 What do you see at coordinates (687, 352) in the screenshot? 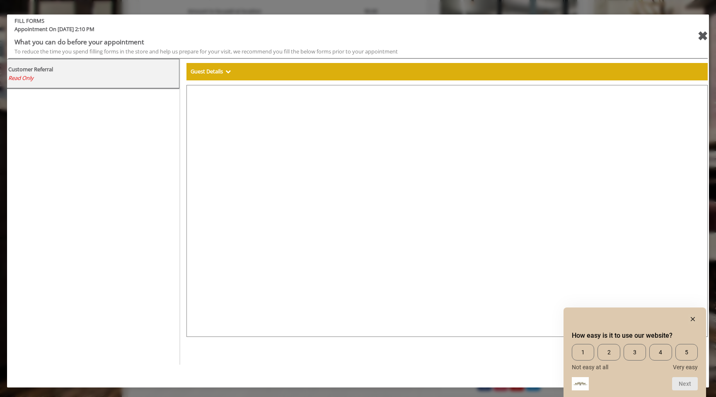
I see `span: 5` at bounding box center [687, 352].